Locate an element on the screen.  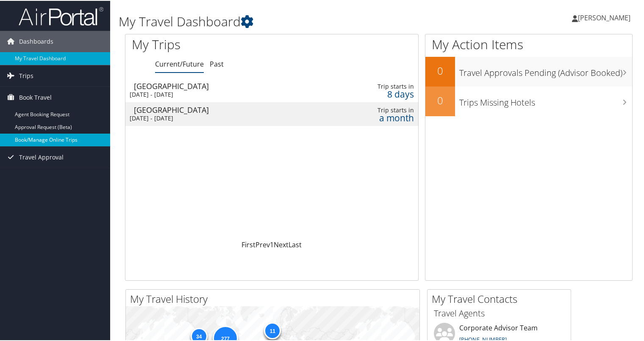
a: 1 is located at coordinates (271, 244).